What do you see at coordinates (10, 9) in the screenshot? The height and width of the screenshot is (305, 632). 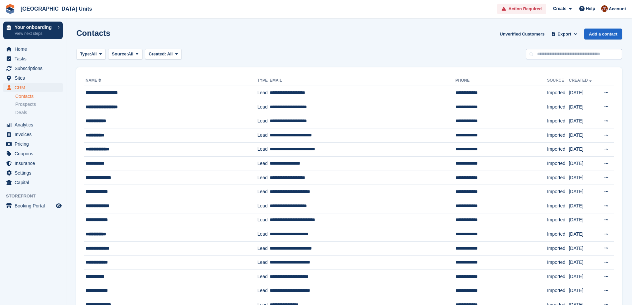 I see `img: stora-icon-8386f47178a22dfd0bd8f6a31ec36ba5ce8667c1dd55bd0f319d3a0aa187defe.svg` at bounding box center [10, 9].